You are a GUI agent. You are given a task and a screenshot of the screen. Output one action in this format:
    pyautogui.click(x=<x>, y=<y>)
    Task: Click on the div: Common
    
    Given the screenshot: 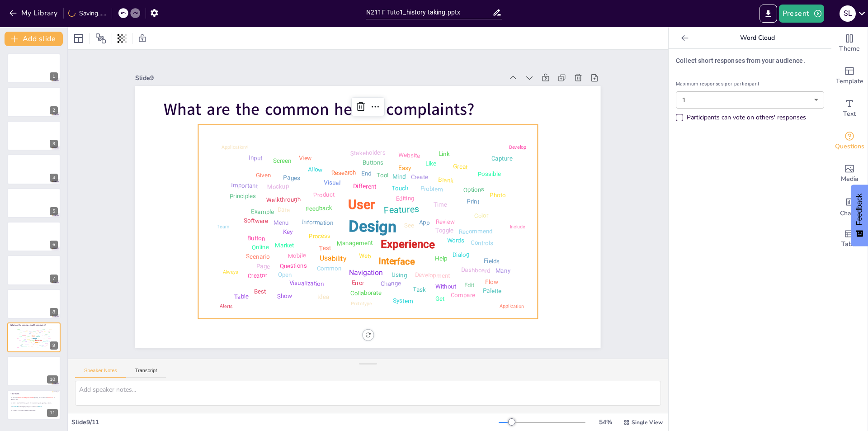 What is the action you would take?
    pyautogui.click(x=329, y=268)
    